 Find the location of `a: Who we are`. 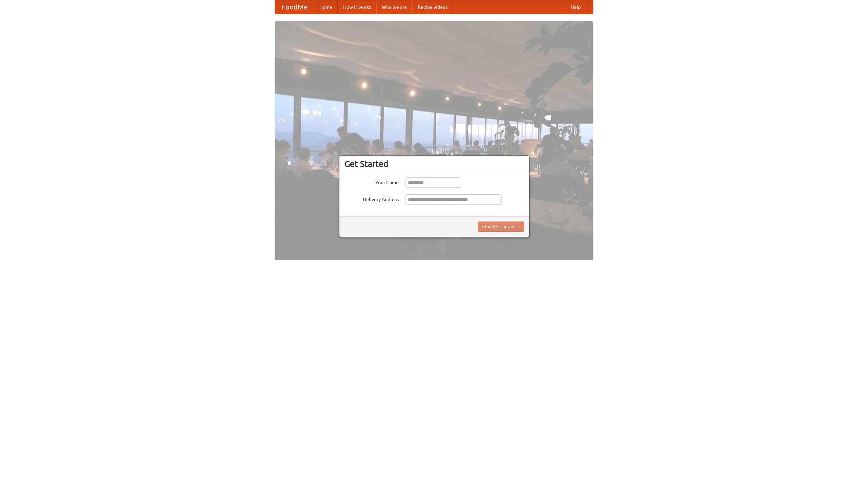

a: Who we are is located at coordinates (394, 7).